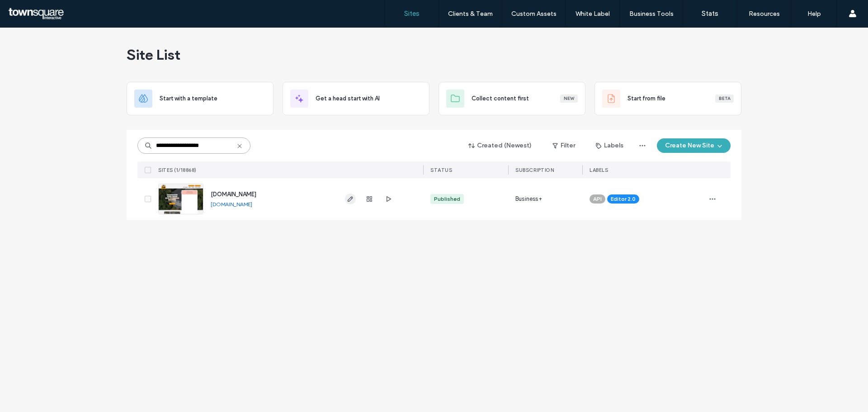 This screenshot has width=868, height=412. What do you see at coordinates (598, 170) in the screenshot?
I see `span: LABELS` at bounding box center [598, 170].